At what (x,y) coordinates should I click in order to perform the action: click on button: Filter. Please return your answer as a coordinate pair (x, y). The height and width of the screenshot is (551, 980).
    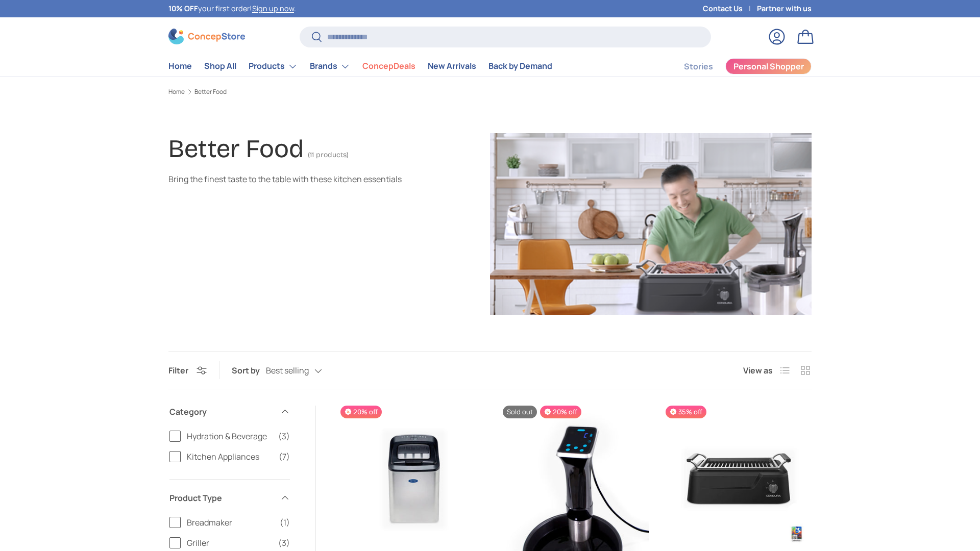
    Looking at the image, I should click on (187, 370).